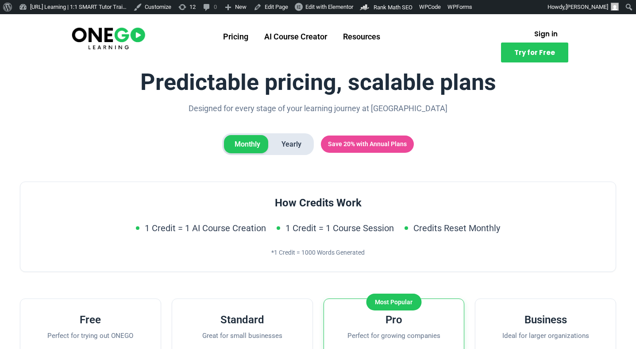 This screenshot has height=349, width=636. What do you see at coordinates (393, 302) in the screenshot?
I see `div: Most Popular` at bounding box center [393, 302].